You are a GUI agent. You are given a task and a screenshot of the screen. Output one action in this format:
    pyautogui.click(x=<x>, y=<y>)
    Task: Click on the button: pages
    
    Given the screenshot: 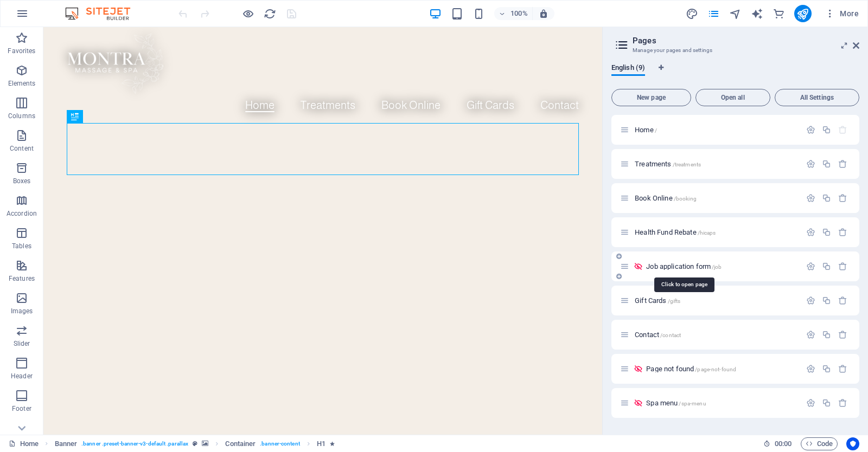 What is the action you would take?
    pyautogui.click(x=714, y=13)
    